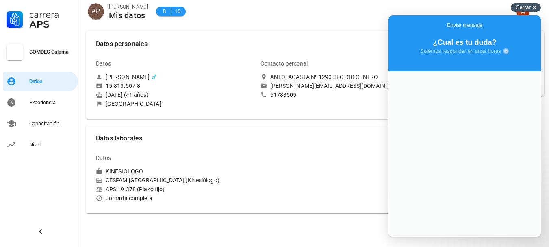  I want to click on span: Enviar mensaje, so click(76, 10).